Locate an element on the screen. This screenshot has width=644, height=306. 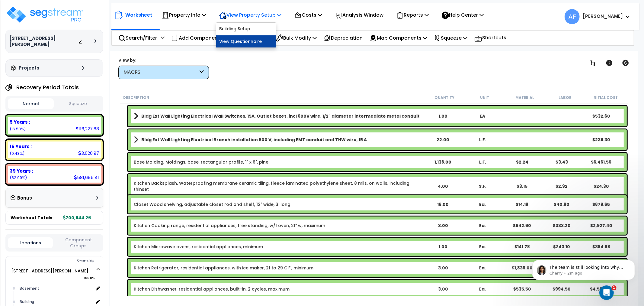
b: 15 Years : is located at coordinates (21, 146).